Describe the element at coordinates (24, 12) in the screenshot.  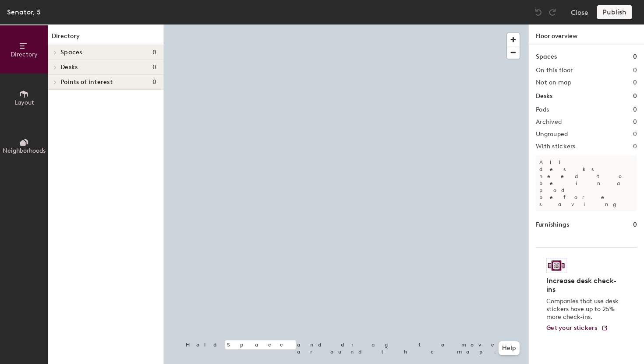
I see `div: Senator, 5` at that location.